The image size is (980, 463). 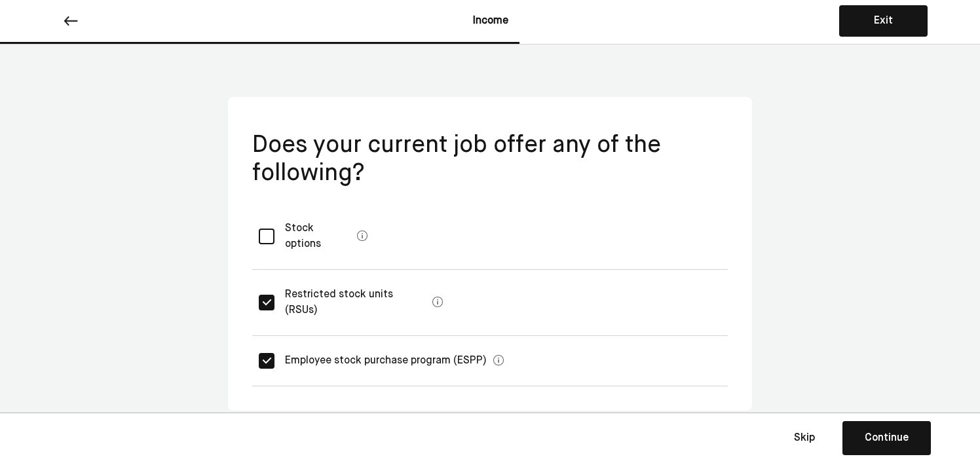 What do you see at coordinates (490, 160) in the screenshot?
I see `div: Does your current job offer any of the following?` at bounding box center [490, 160].